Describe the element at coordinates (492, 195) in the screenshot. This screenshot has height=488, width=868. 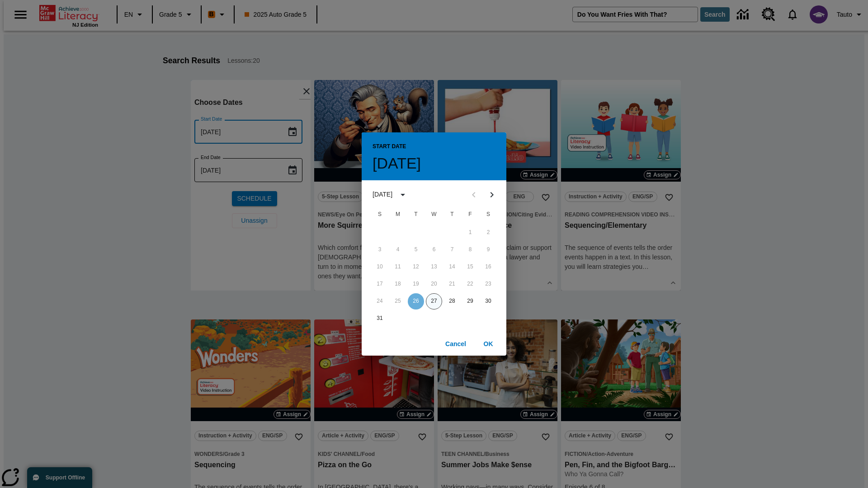
I see `button: Next month` at that location.